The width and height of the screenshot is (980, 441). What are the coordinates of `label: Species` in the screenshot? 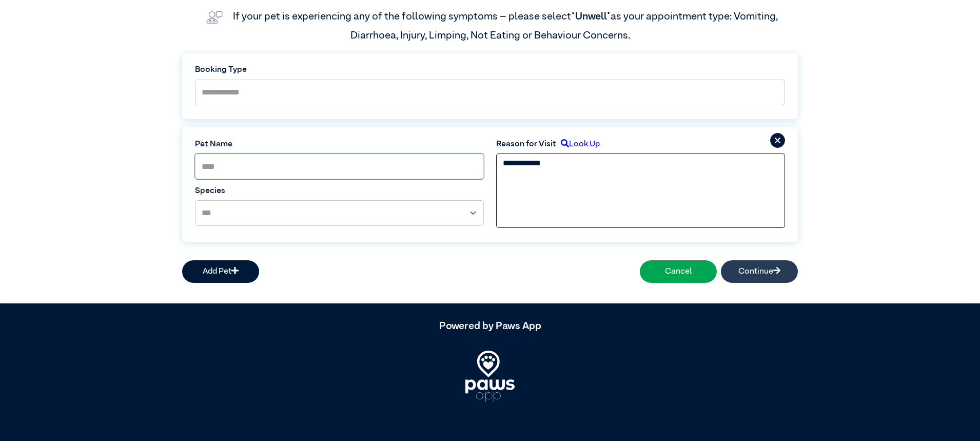 It's located at (339, 191).